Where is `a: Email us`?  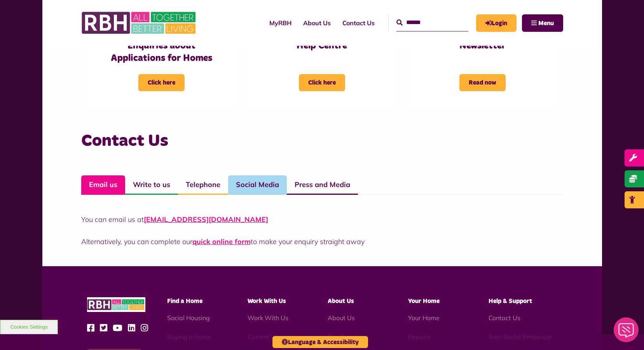 a: Email us is located at coordinates (103, 185).